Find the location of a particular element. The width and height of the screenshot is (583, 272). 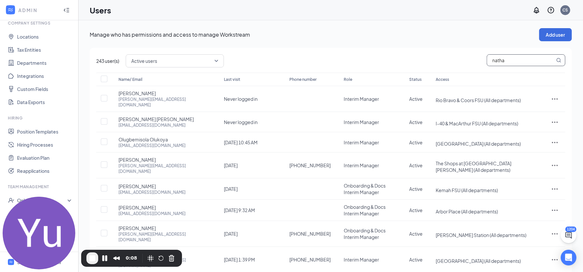

a: Reapplications is located at coordinates (45, 171).